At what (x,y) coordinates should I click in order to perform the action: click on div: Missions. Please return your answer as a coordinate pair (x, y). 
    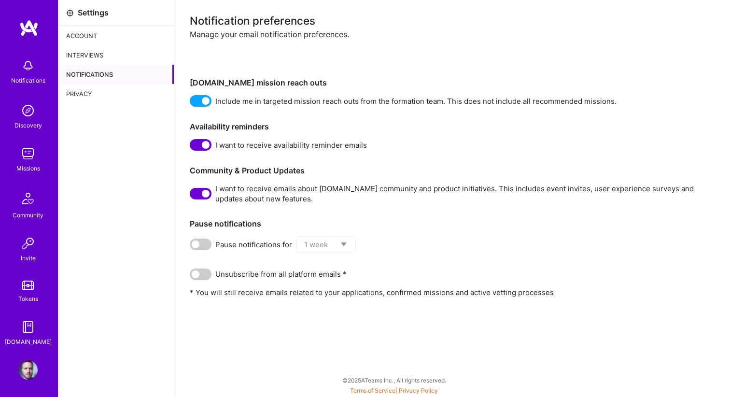
    Looking at the image, I should click on (28, 168).